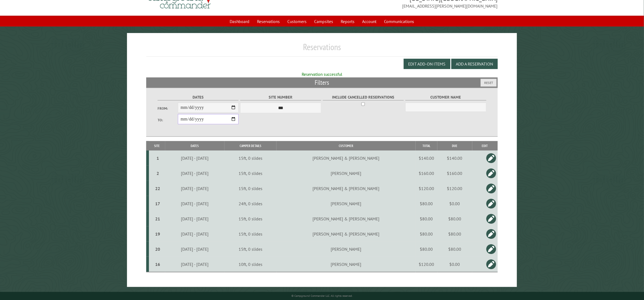 This screenshot has width=644, height=300. What do you see at coordinates (322, 82) in the screenshot?
I see `h2: Filters` at bounding box center [322, 82].